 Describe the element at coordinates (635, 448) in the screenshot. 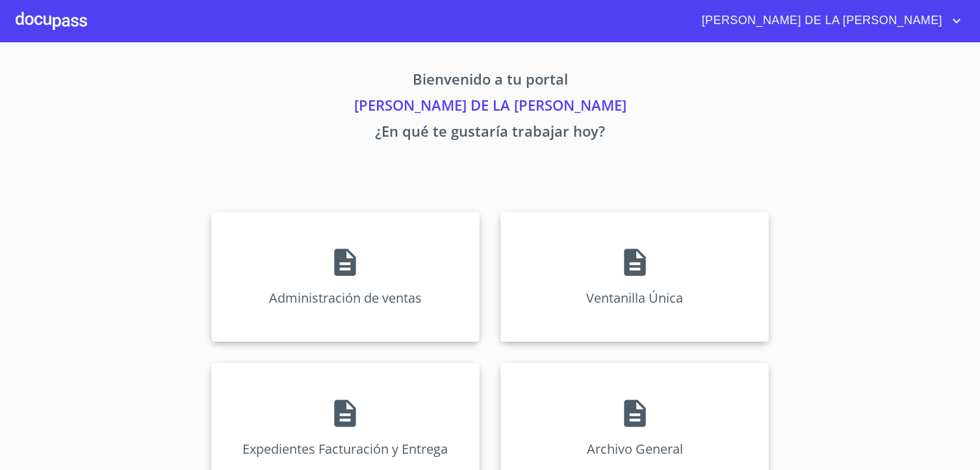

I see `p: Archivo General` at that location.